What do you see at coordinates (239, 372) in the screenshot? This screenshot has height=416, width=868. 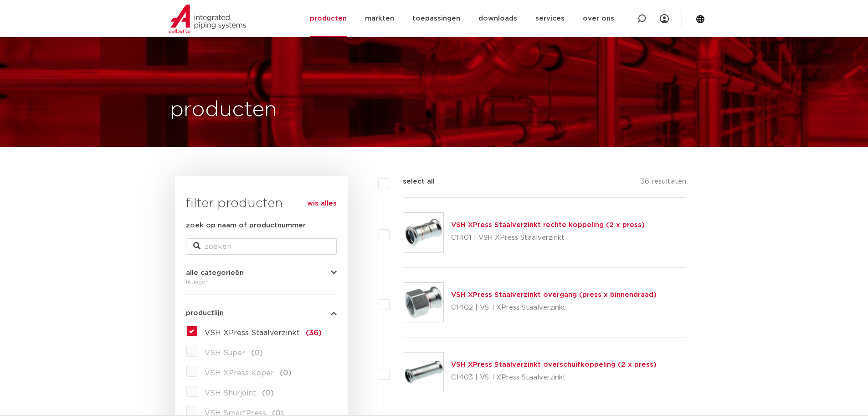 I see `span: VSH XPress Koper` at bounding box center [239, 372].